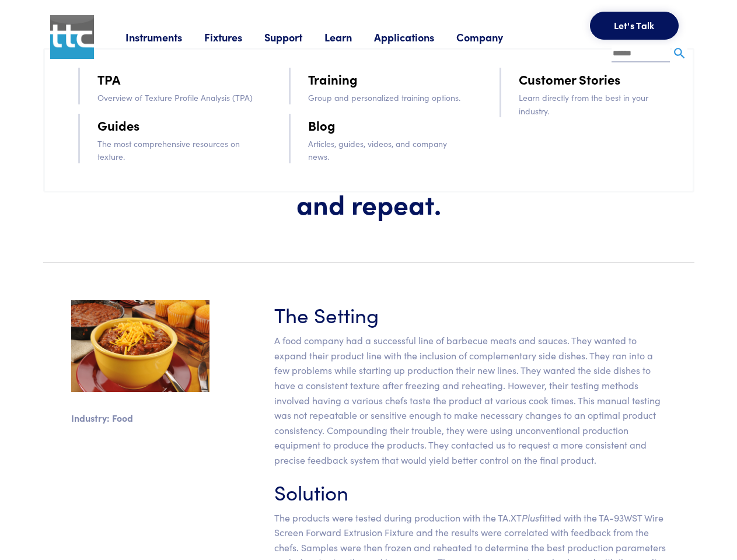 The height and width of the screenshot is (560, 737). Describe the element at coordinates (388, 150) in the screenshot. I see `p: Articles, guides, videos, and company news.` at that location.